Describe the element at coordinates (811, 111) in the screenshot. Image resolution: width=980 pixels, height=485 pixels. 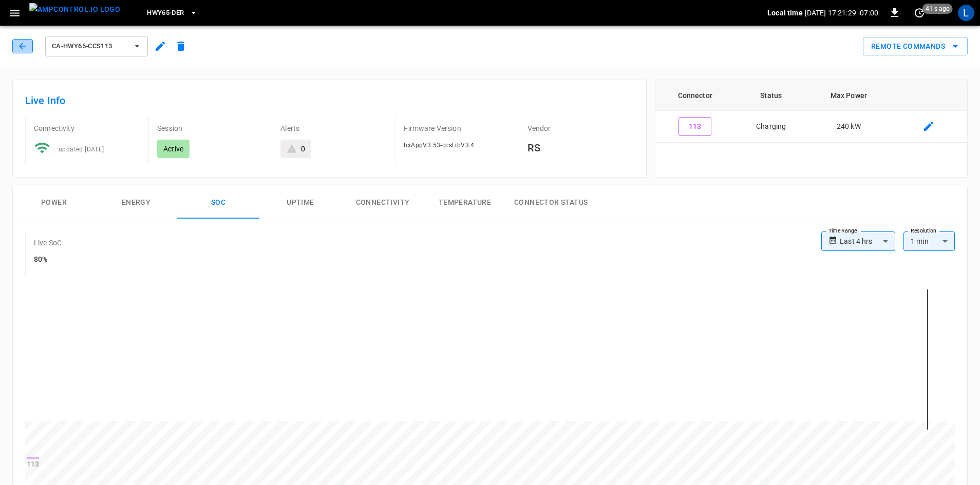
I see `table: connector table` at that location.